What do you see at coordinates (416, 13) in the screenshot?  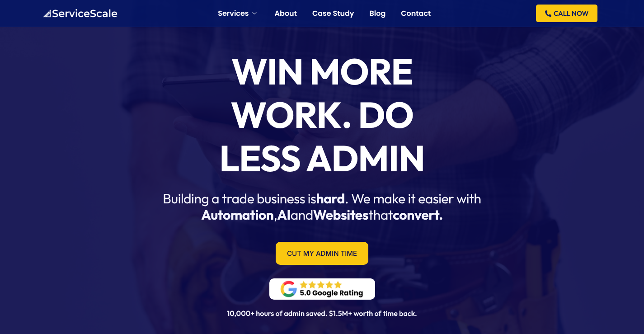 I see `a: Contact` at bounding box center [416, 13].